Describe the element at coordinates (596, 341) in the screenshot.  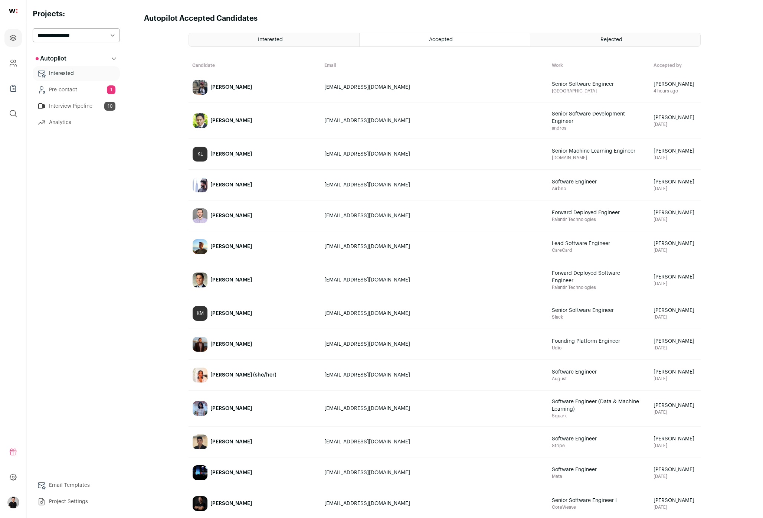
I see `span: Founding Platform Engineer` at that location.